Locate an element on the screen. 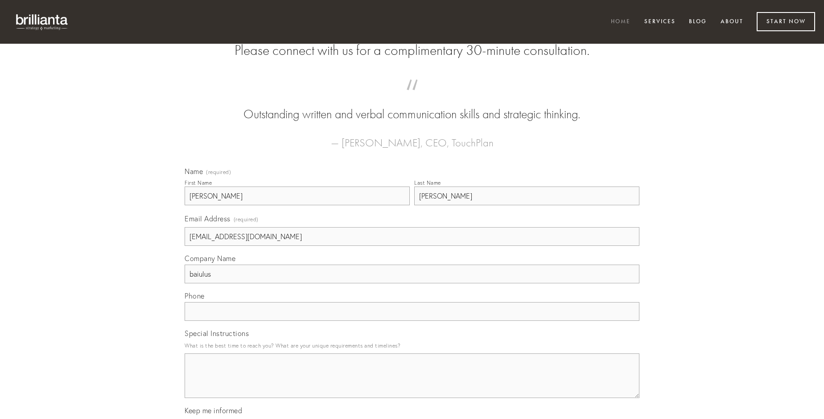 The height and width of the screenshot is (419, 824). a: Home is located at coordinates (621, 22).